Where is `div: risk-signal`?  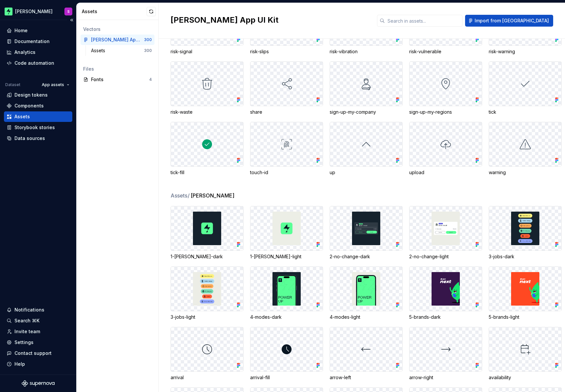 div: risk-signal is located at coordinates (207, 52).